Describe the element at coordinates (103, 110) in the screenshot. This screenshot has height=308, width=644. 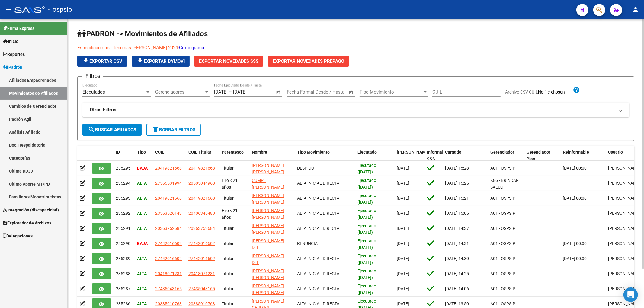
I see `strong: Otros Filtros` at that location.